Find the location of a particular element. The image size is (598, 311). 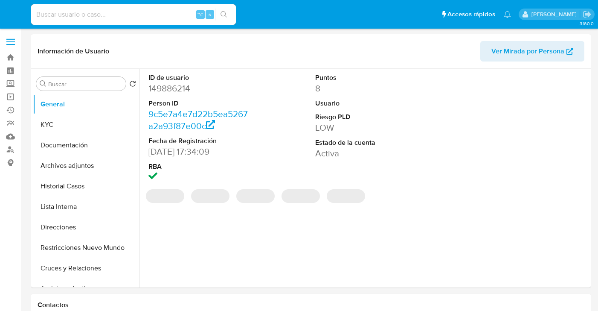

span: Ver Mirada por Persona is located at coordinates (528, 51).